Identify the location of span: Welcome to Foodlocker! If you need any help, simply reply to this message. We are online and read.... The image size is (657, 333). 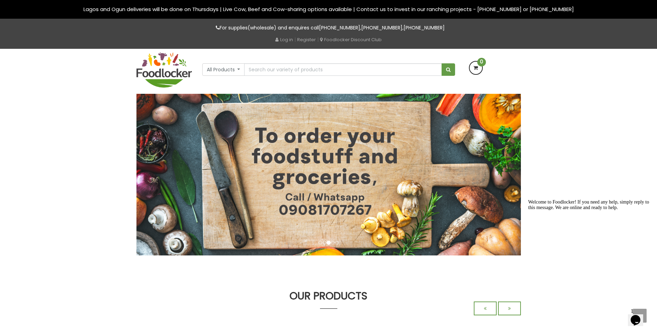
(63, 8).